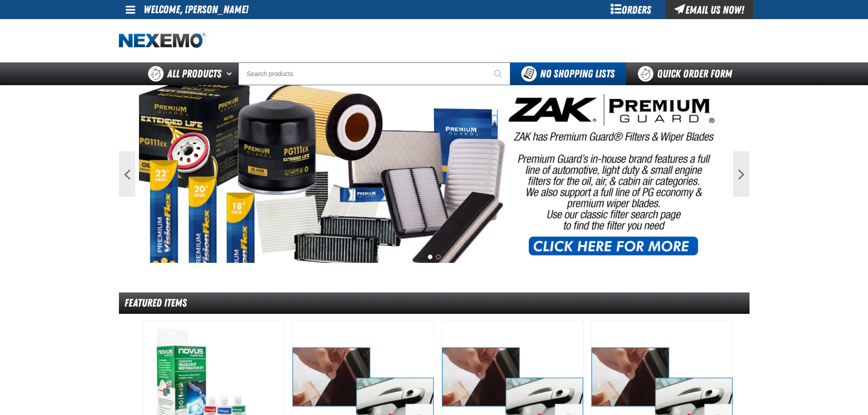  I want to click on button: You do not have available Shopping Lists. Open to Create a New List, so click(568, 73).